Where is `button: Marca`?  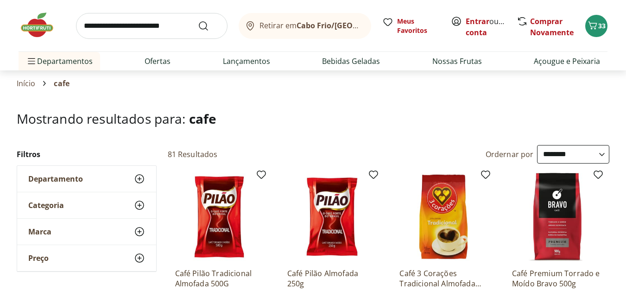
button: Marca is located at coordinates (87, 232).